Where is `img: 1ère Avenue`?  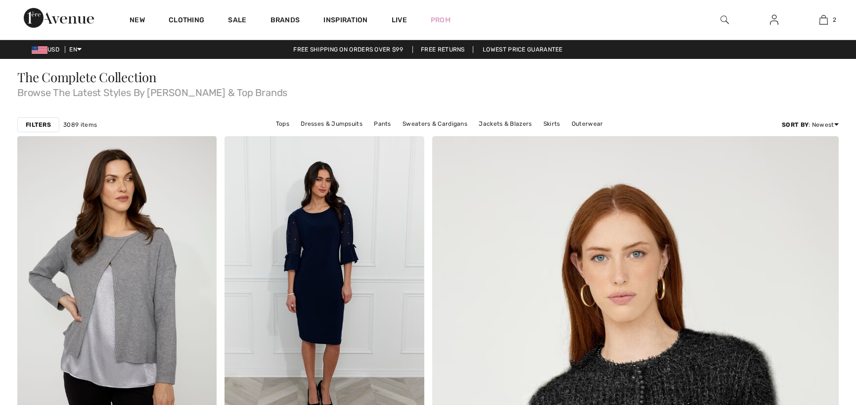
img: 1ère Avenue is located at coordinates (59, 18).